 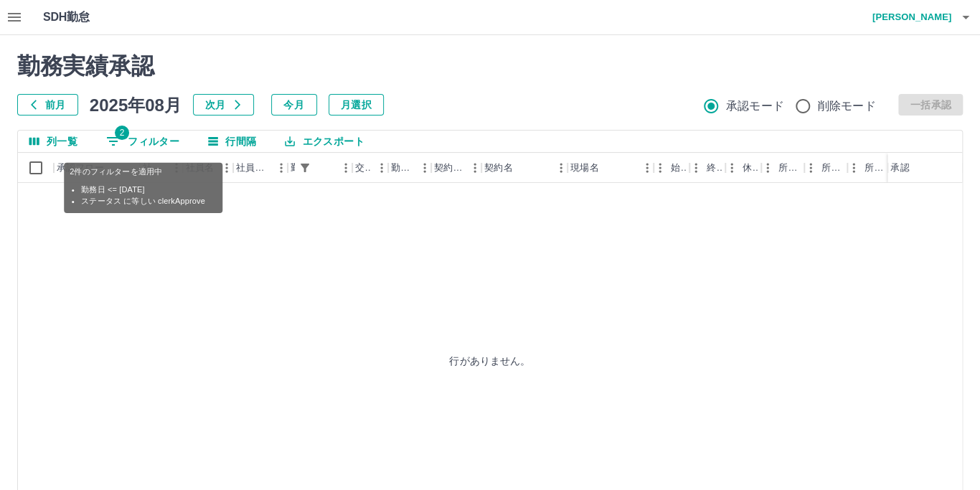 I want to click on div: 勤務日, so click(x=320, y=168).